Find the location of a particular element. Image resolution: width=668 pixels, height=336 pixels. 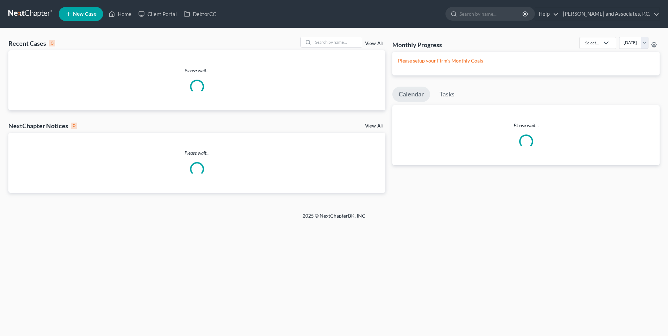

div: Select... is located at coordinates (592, 43).